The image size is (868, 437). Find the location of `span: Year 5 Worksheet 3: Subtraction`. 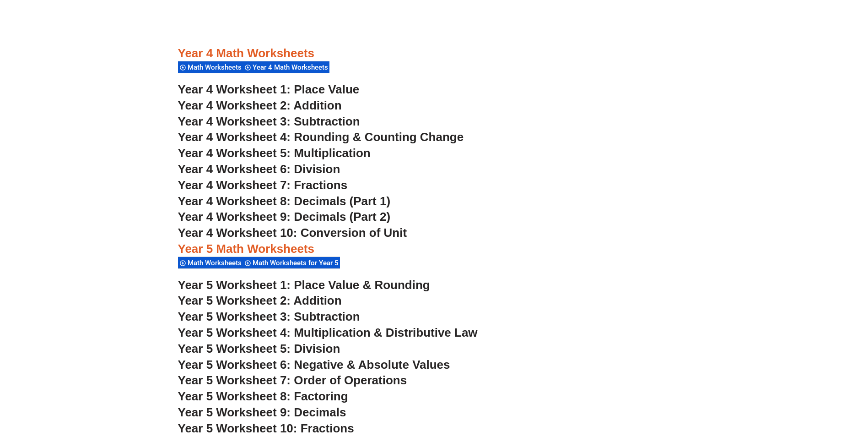

span: Year 5 Worksheet 3: Subtraction is located at coordinates (269, 317).